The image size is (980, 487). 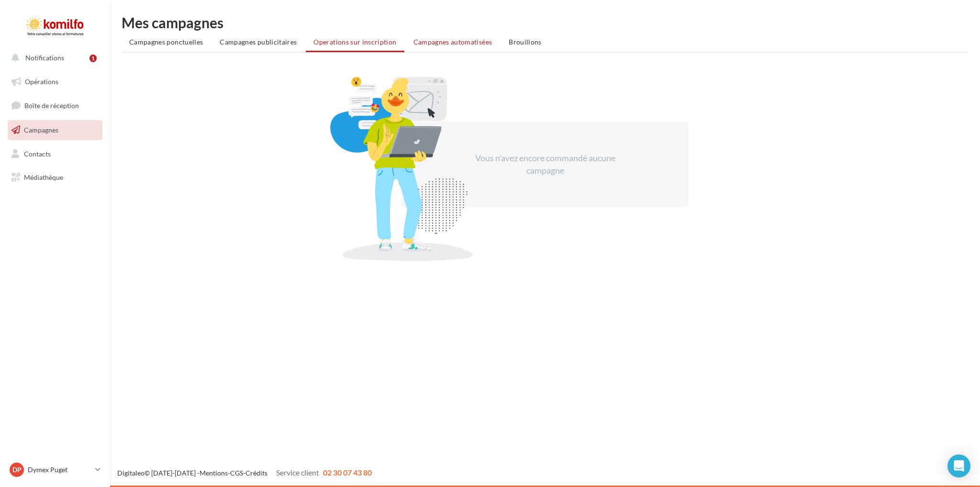 I want to click on a: Crédits, so click(x=256, y=472).